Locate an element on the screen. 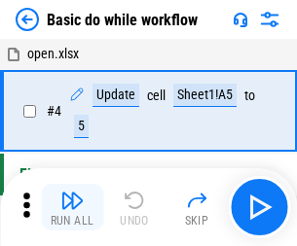 The width and height of the screenshot is (297, 246). button: Skip is located at coordinates (196, 207).